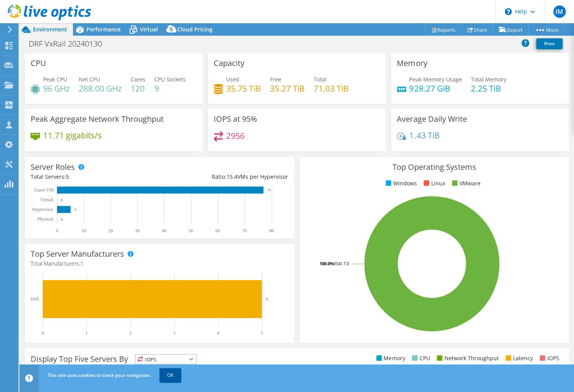 This screenshot has width=574, height=392. Describe the element at coordinates (55, 79) in the screenshot. I see `span: Peak CPU` at that location.